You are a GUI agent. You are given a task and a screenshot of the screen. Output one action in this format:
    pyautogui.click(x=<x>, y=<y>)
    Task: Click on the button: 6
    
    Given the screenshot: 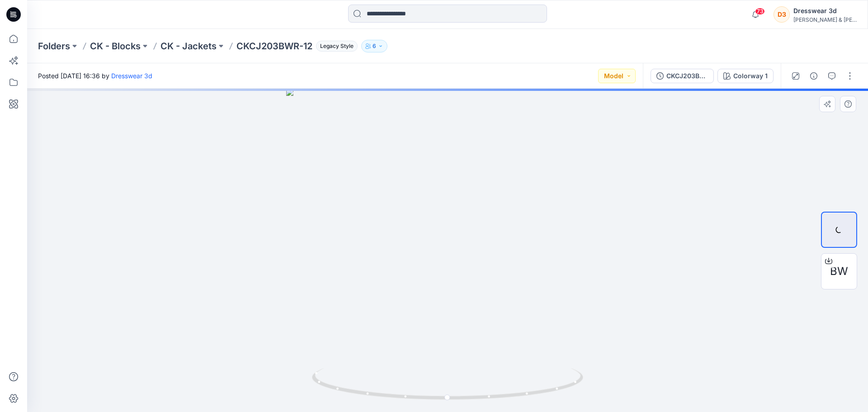 What is the action you would take?
    pyautogui.click(x=375, y=46)
    